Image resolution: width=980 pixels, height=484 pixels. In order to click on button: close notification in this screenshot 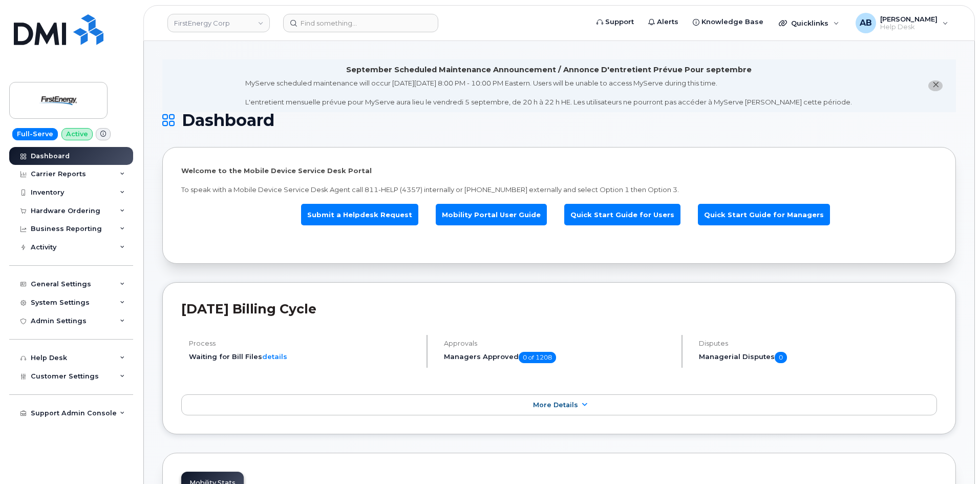, I will do `click(936, 85)`.